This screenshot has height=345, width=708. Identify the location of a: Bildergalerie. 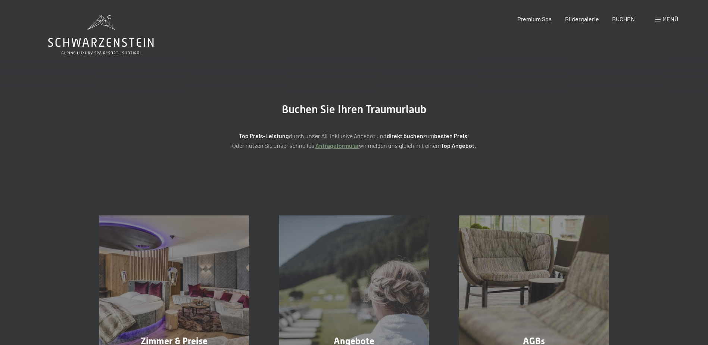
(582, 19).